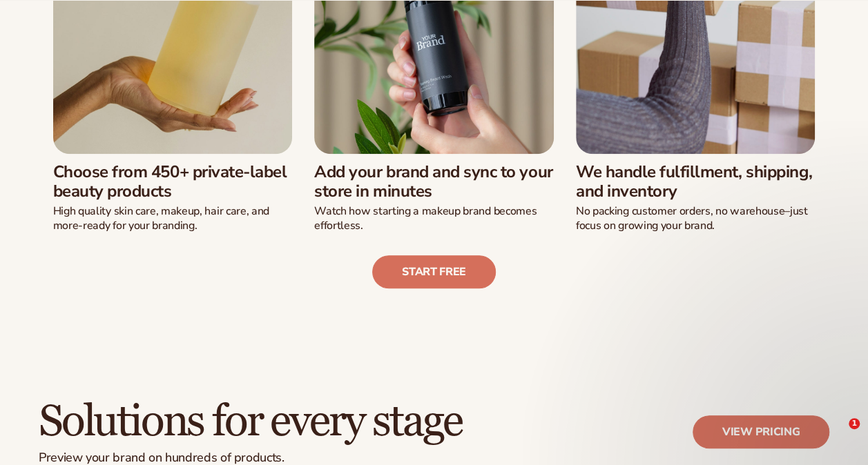 This screenshot has width=868, height=465. I want to click on a: Start free, so click(434, 272).